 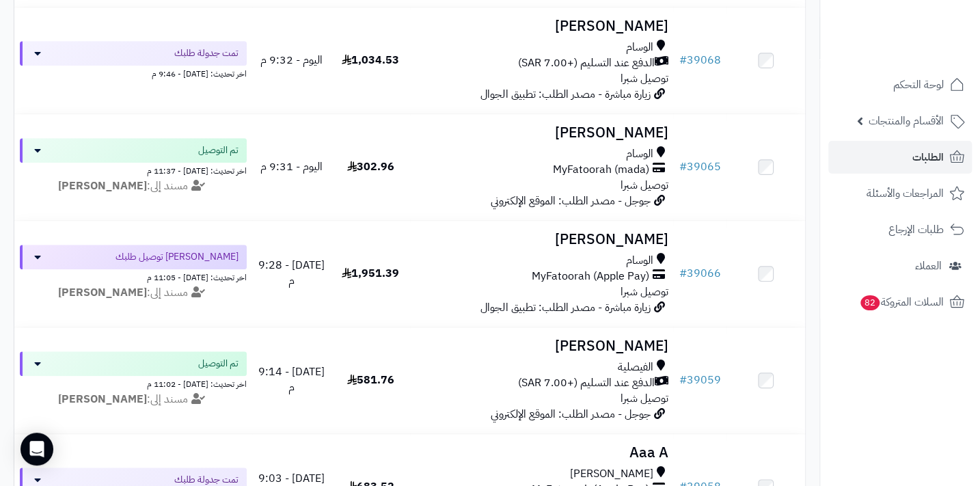 What do you see at coordinates (900, 266) in the screenshot?
I see `a: العملاء` at bounding box center [900, 266].